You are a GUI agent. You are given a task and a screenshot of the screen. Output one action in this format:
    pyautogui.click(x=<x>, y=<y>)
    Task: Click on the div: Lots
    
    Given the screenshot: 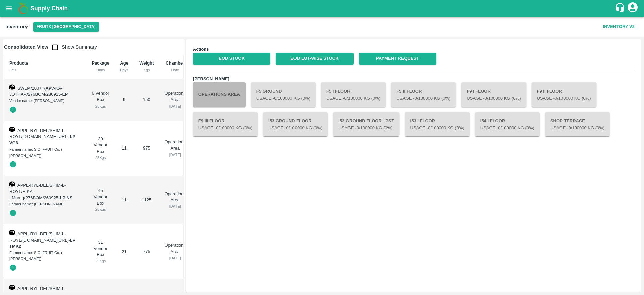 What is the action you would take?
    pyautogui.click(x=45, y=70)
    